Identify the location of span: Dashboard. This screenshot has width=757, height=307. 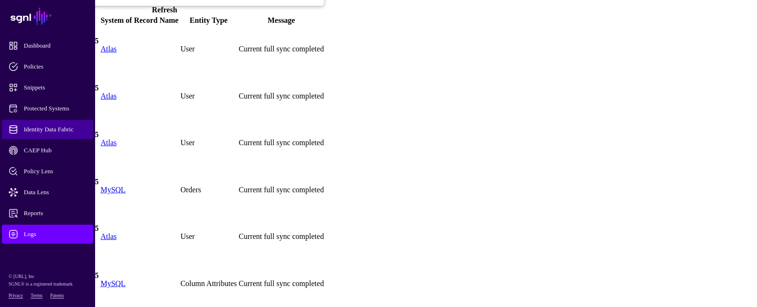
(55, 46).